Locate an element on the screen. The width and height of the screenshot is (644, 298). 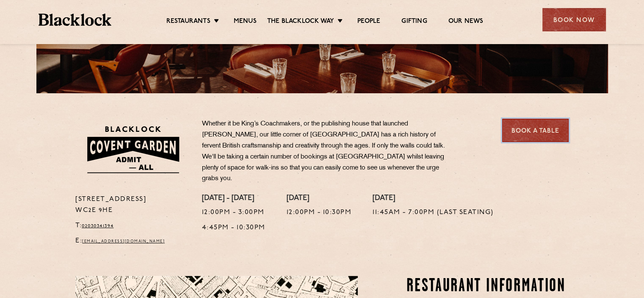
p: 11:45am - 7:00pm (Last Seating) is located at coordinates (433, 213).